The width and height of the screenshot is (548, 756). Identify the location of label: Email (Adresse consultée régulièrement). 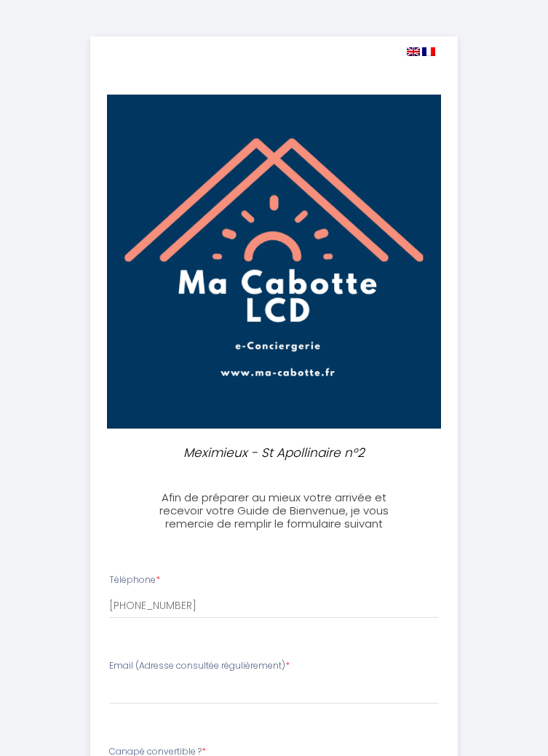
(200, 666).